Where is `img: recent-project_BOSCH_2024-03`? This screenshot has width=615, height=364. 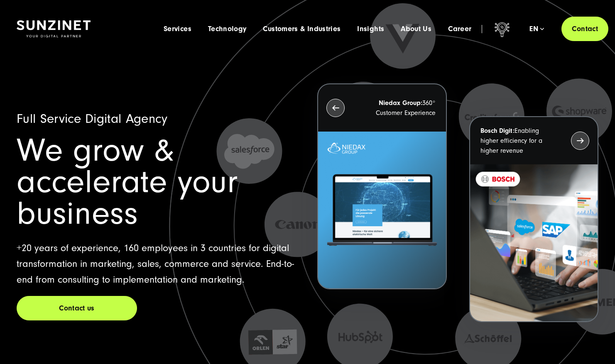
img: recent-project_BOSCH_2024-03 is located at coordinates (534, 243).